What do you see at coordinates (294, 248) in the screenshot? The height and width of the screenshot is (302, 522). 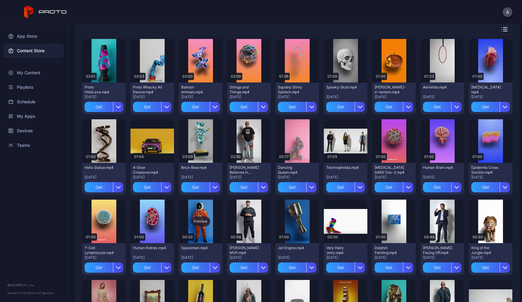 I see `div: Jet Engine.mp4` at bounding box center [294, 248].